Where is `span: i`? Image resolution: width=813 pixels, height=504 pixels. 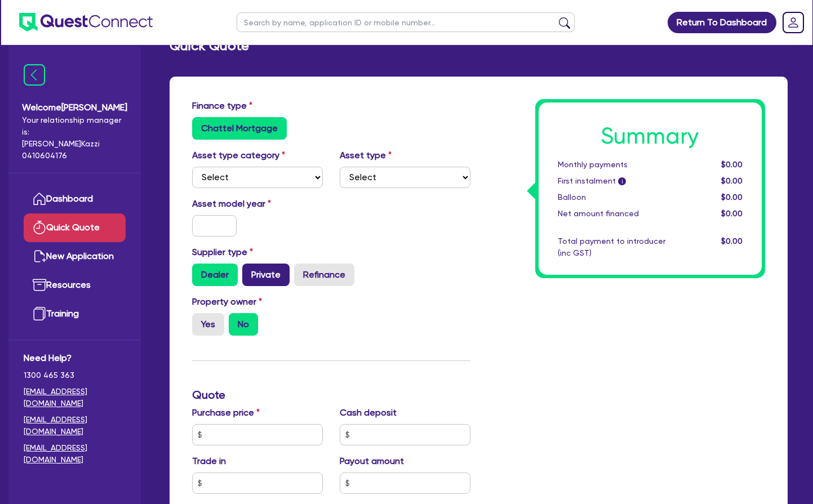
span: i is located at coordinates (622, 182).